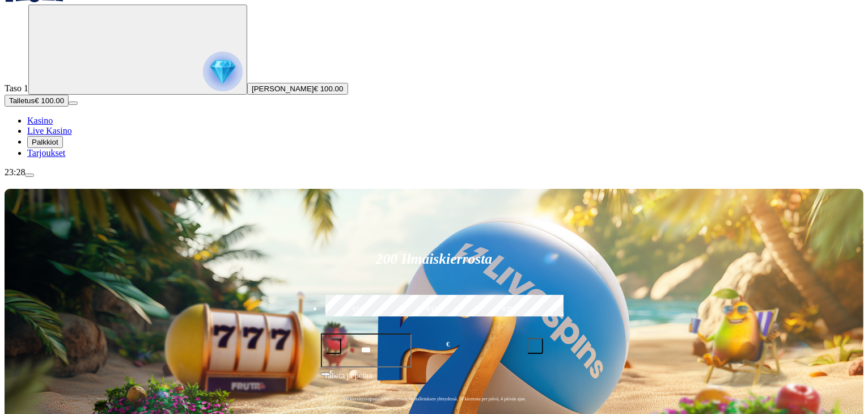  What do you see at coordinates (359, 309) in the screenshot?
I see `label: €50` at bounding box center [359, 309].